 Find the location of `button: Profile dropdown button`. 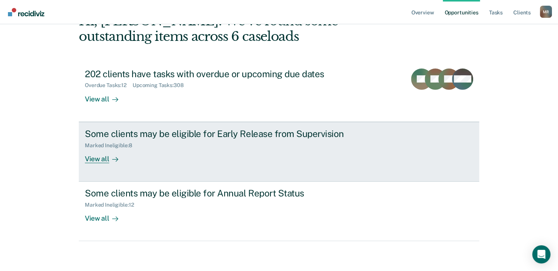

button: Profile dropdown button is located at coordinates (545, 12).